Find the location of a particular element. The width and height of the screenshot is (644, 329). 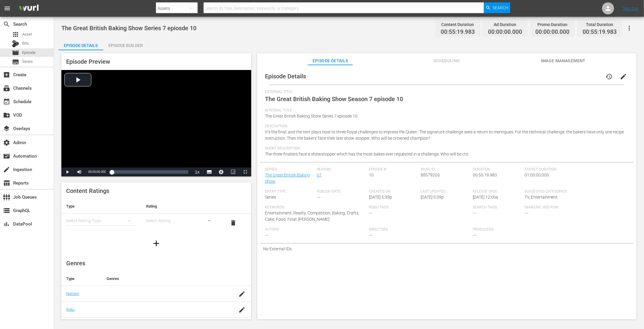

span: Actors is located at coordinates (315, 230).